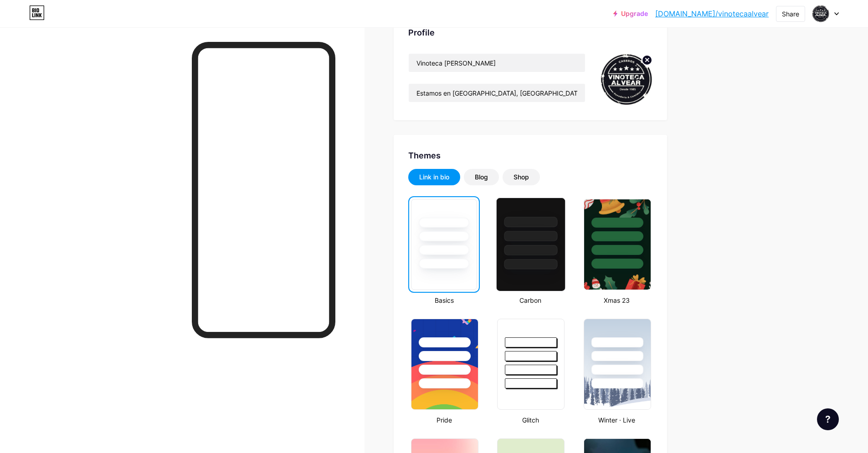  What do you see at coordinates (497, 93) in the screenshot?
I see `input: Bio` at bounding box center [497, 93].